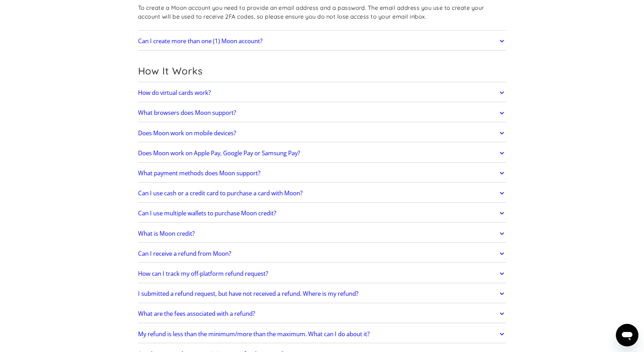 This screenshot has height=352, width=644. What do you see at coordinates (174, 93) in the screenshot?
I see `h2: How do virtual cards work?` at bounding box center [174, 93].